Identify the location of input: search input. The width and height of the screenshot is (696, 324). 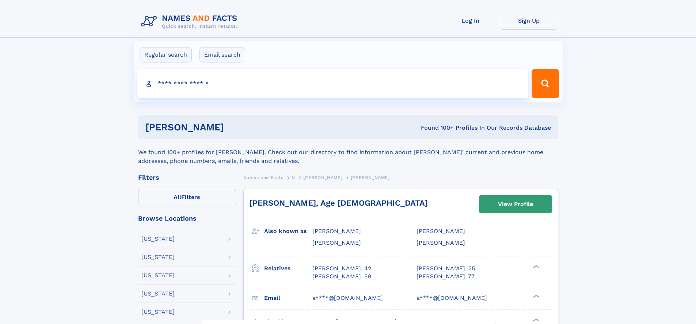
(333, 84).